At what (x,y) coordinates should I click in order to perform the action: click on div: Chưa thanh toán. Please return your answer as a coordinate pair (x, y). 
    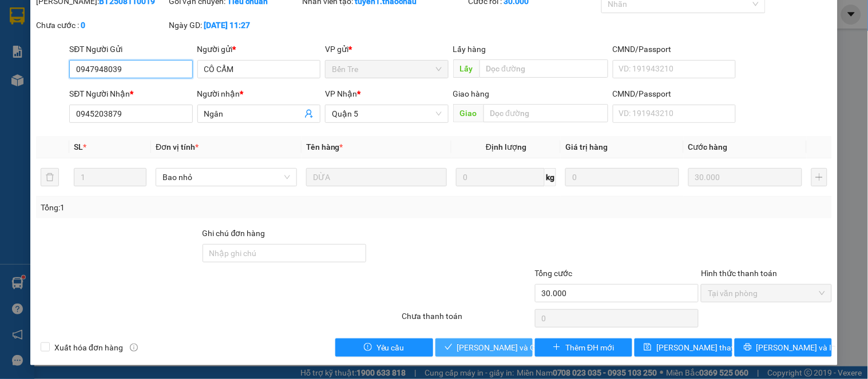
    Looking at the image, I should click on (467, 320).